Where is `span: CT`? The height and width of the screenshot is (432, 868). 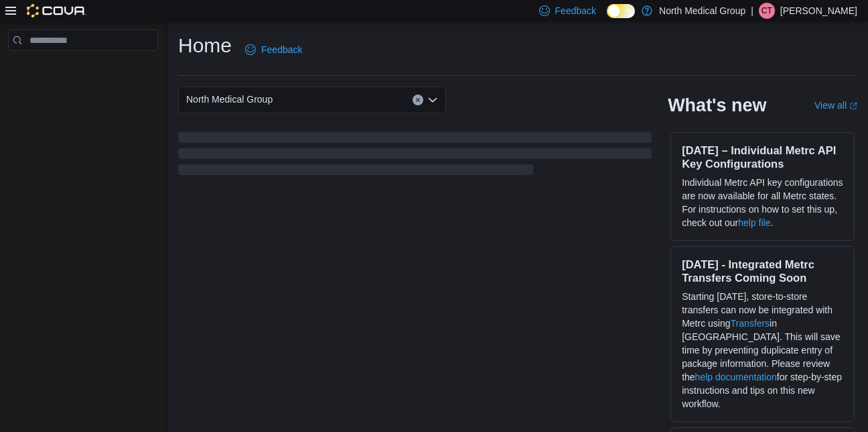 span: CT is located at coordinates (767, 11).